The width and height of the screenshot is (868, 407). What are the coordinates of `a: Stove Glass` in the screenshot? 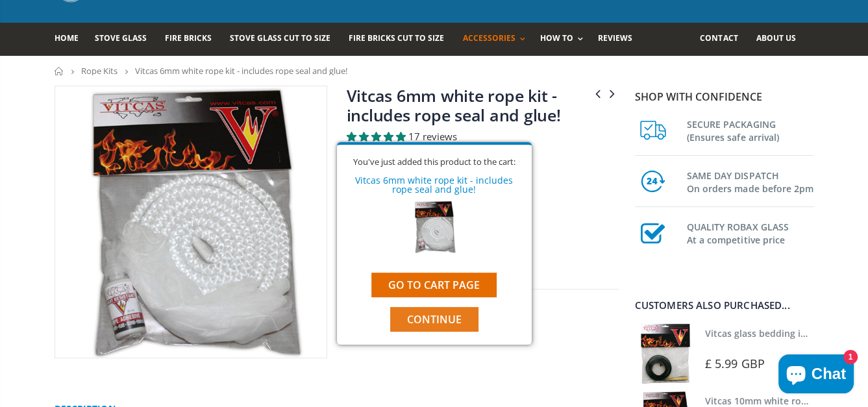 It's located at (125, 39).